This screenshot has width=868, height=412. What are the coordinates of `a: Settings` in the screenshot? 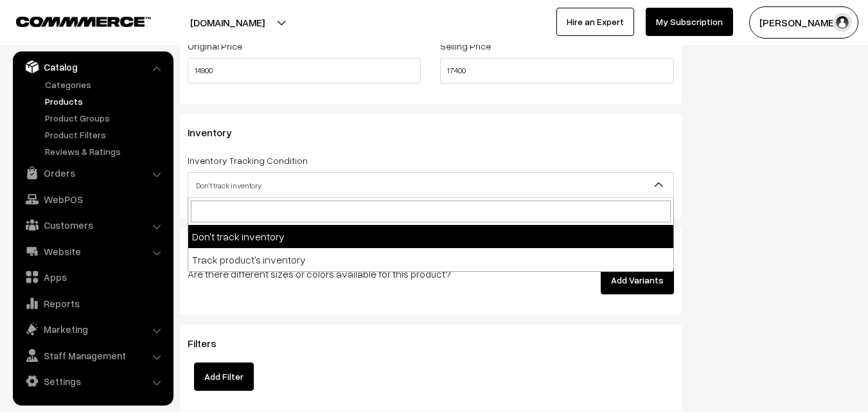 It's located at (92, 381).